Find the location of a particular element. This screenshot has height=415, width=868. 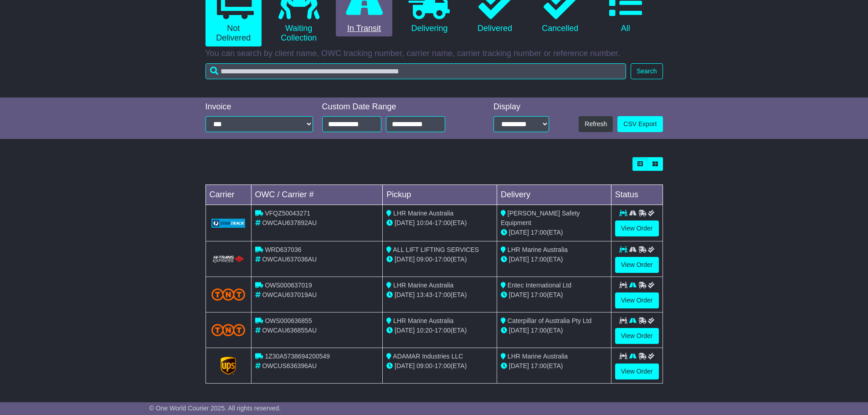

span: © One World Courier 2025. All rights reserved. is located at coordinates (215, 408).